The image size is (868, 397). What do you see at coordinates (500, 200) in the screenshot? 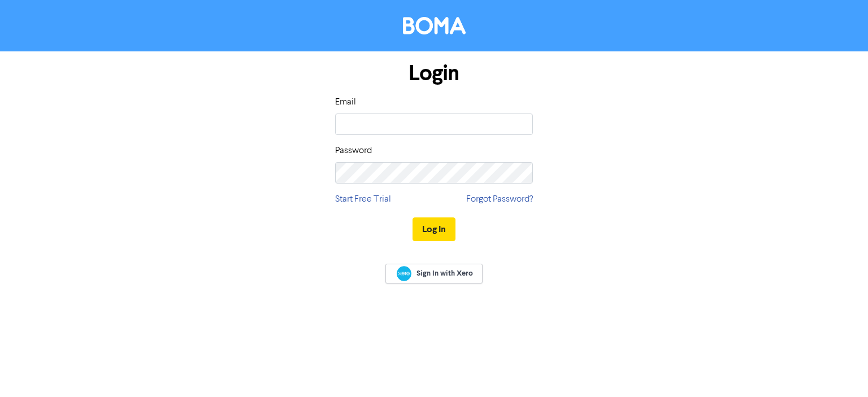
I see `a: Forgot Password?` at bounding box center [500, 200].